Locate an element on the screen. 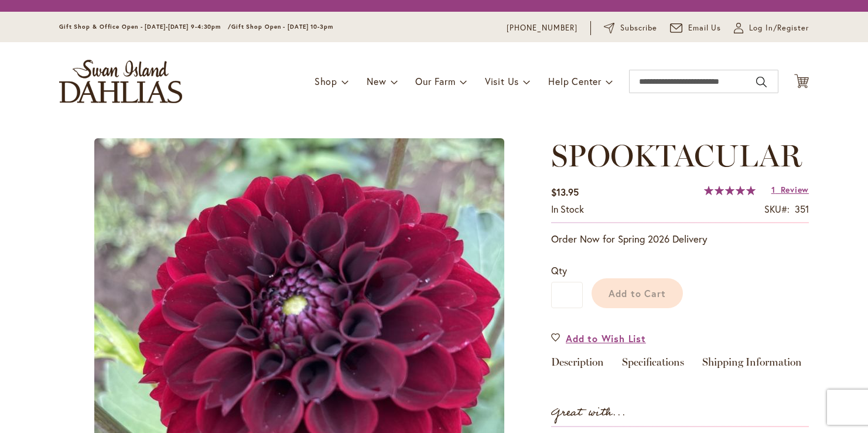  div: 351 is located at coordinates (801, 209).